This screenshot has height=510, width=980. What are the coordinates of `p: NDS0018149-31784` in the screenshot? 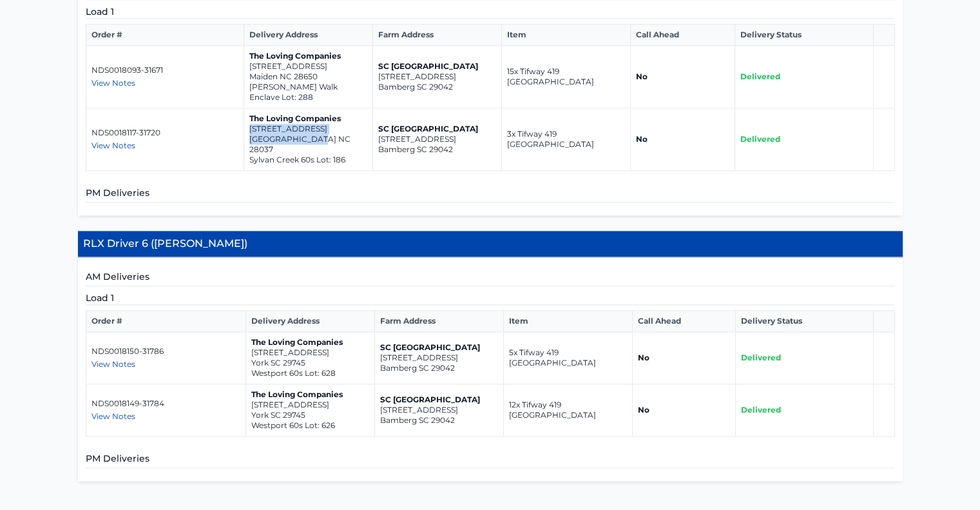 It's located at (165, 404).